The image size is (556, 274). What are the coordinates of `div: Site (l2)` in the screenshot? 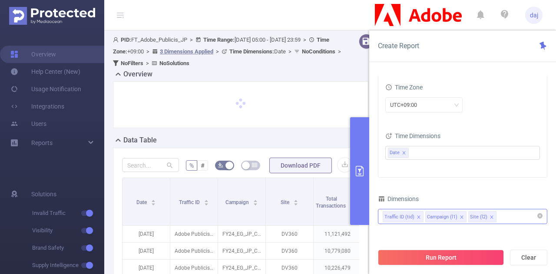 It's located at (479, 217).